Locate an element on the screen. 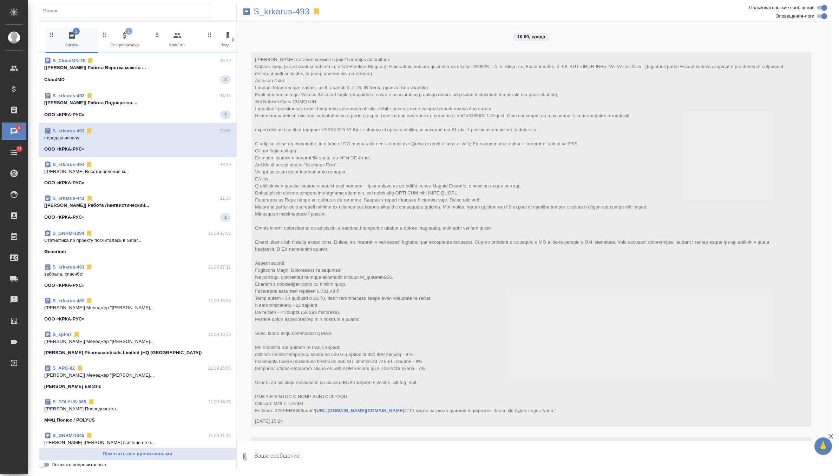 This screenshot has height=476, width=839. p: забрала, спасибо! is located at coordinates (137, 274).